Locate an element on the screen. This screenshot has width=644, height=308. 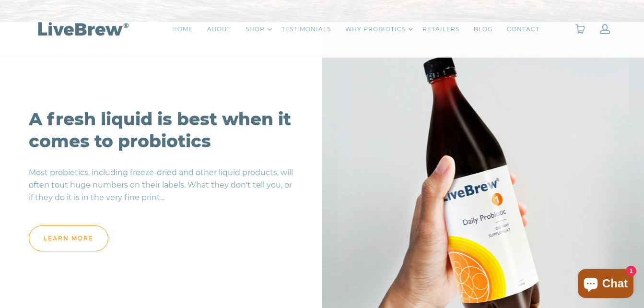
inbox-online-store-chat: Shopify online store chat is located at coordinates (606, 285).